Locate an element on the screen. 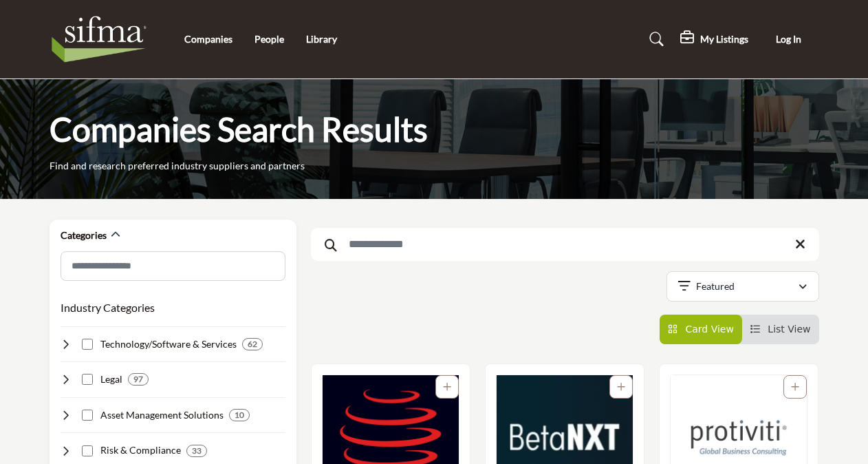 This screenshot has width=868, height=464. h2: Categories is located at coordinates (83, 235).